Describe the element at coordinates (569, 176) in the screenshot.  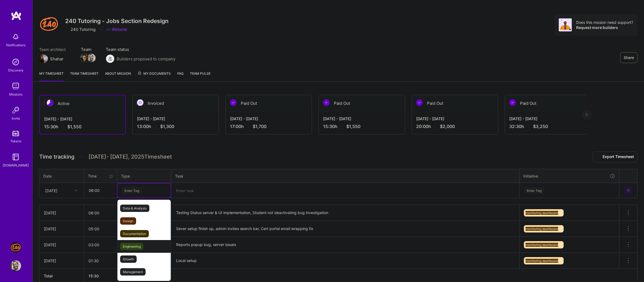
I see `div: Initiative` at that location.